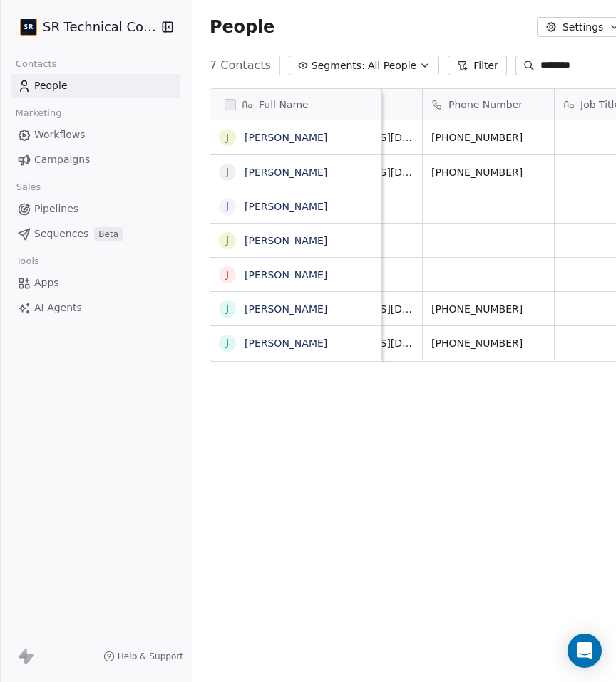  Describe the element at coordinates (57, 208) in the screenshot. I see `span: Pipelines` at that location.